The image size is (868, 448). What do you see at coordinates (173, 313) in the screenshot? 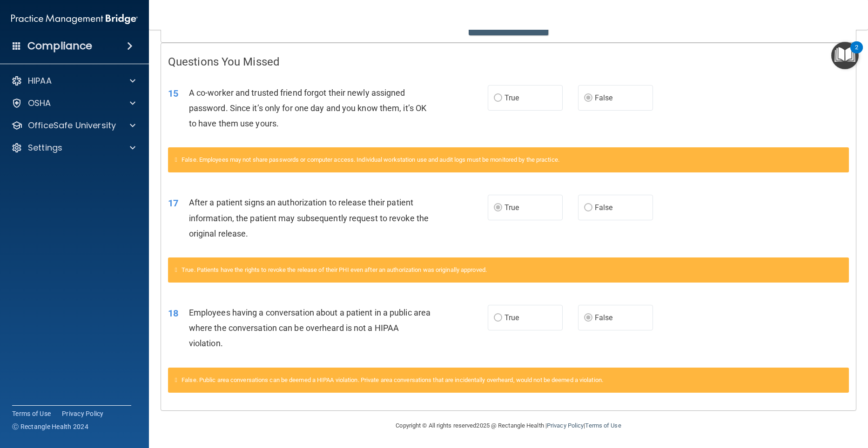
I see `span: 18` at bounding box center [173, 313].